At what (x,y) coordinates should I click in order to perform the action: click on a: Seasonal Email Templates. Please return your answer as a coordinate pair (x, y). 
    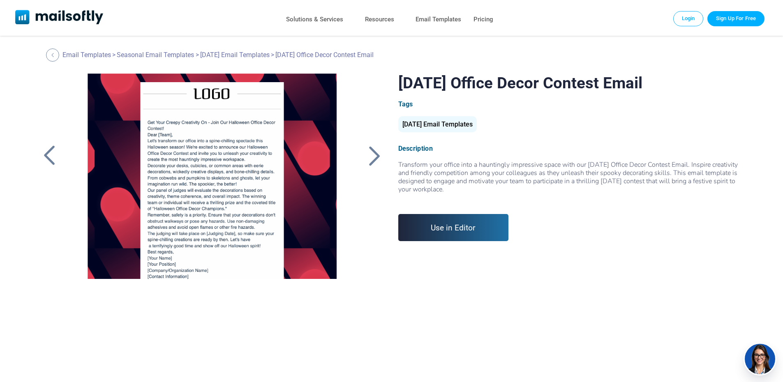
    Looking at the image, I should click on (155, 55).